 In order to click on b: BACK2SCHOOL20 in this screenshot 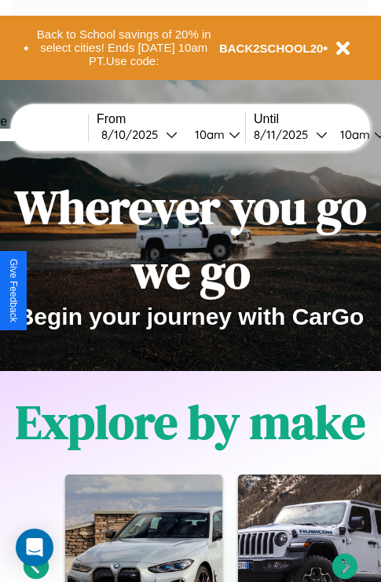, I will do `click(271, 48)`.